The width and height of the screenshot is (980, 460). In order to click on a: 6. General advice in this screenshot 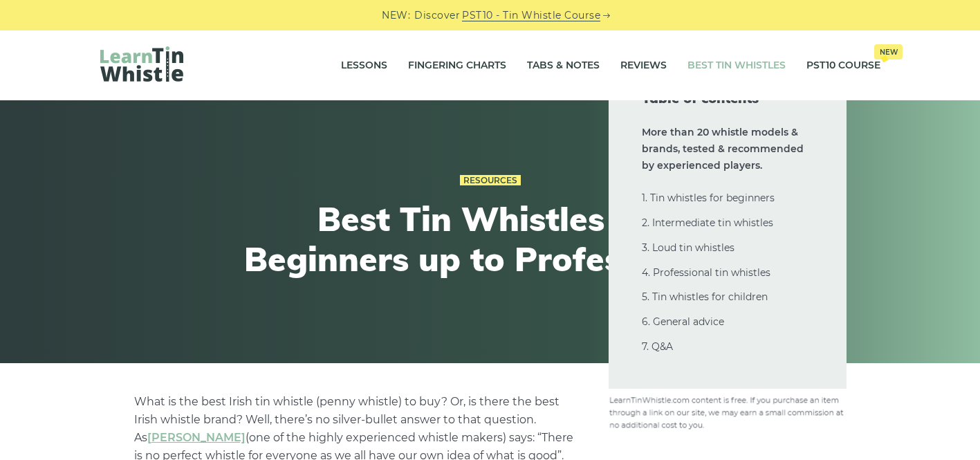, I will do `click(682, 321)`.